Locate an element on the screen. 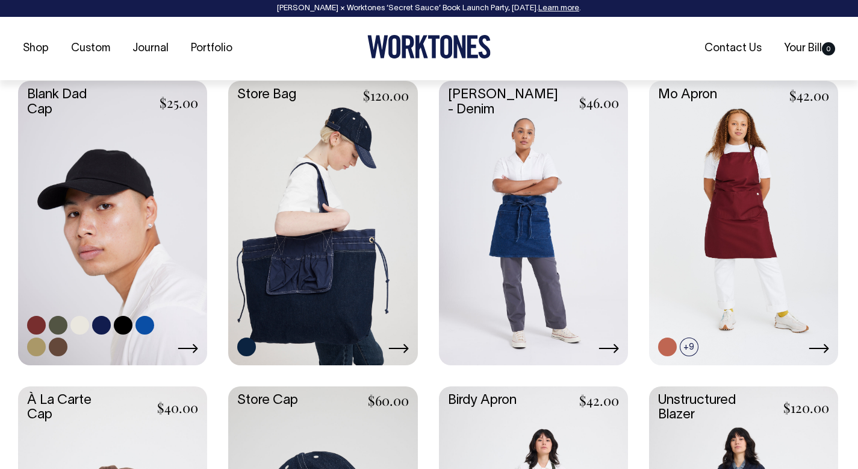 The image size is (858, 469). span: +9 is located at coordinates (689, 346).